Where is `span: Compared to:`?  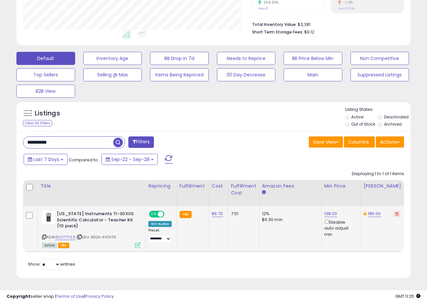
span: Compared to: is located at coordinates (84, 160).